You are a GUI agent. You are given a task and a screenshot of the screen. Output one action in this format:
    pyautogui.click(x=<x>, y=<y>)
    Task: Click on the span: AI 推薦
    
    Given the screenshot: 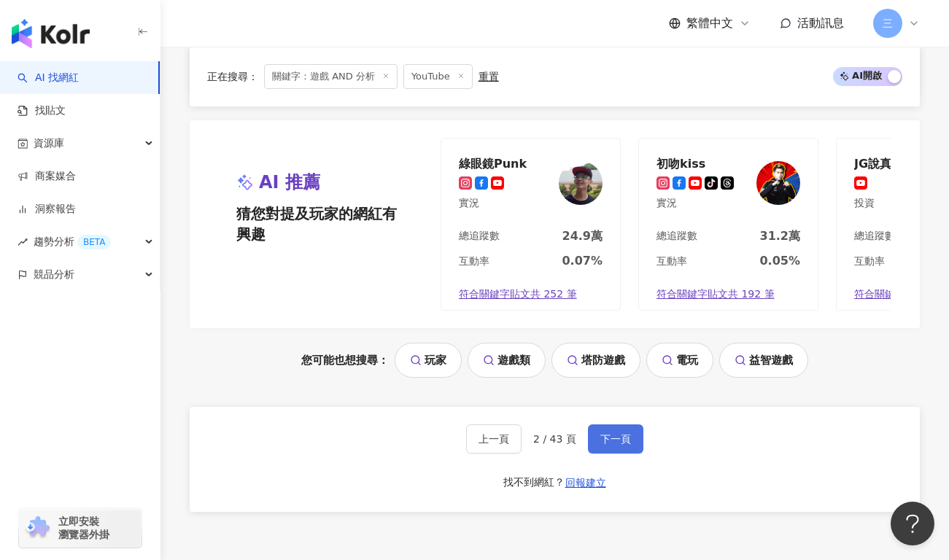 What is the action you would take?
    pyautogui.click(x=289, y=183)
    